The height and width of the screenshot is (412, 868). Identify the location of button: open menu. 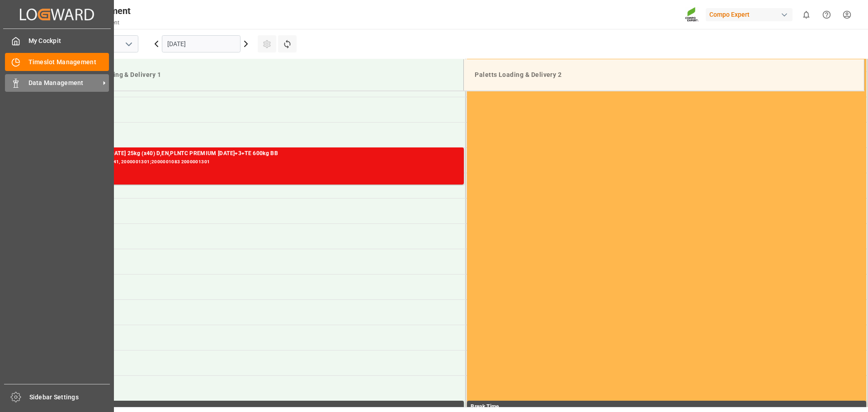
(129, 44).